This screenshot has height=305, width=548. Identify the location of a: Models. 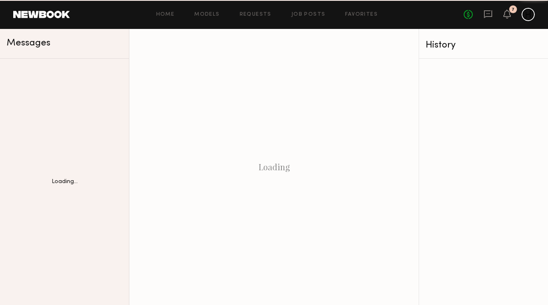
(207, 14).